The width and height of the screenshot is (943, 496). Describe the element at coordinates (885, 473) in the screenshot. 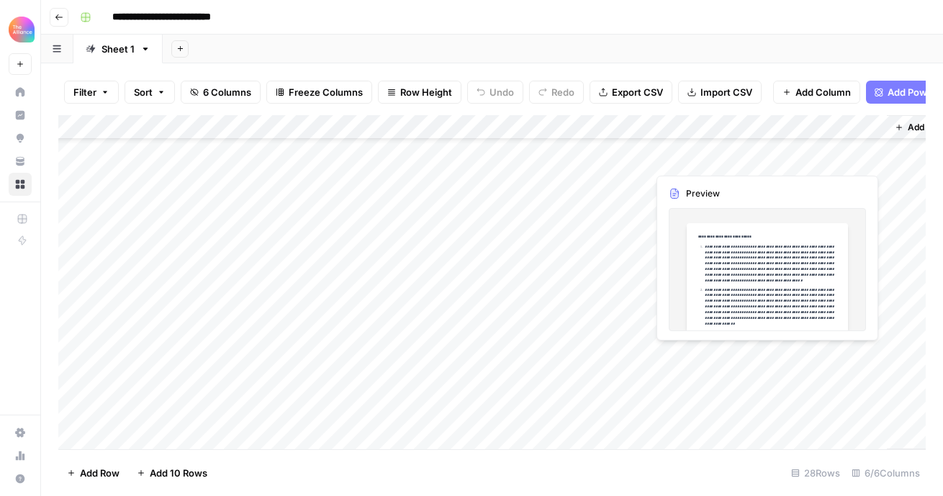

I see `div: 6/6 Columns` at that location.